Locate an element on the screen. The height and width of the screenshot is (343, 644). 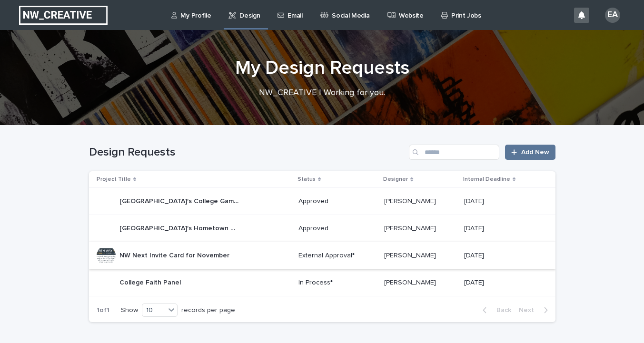
a: Add New is located at coordinates (530, 152).